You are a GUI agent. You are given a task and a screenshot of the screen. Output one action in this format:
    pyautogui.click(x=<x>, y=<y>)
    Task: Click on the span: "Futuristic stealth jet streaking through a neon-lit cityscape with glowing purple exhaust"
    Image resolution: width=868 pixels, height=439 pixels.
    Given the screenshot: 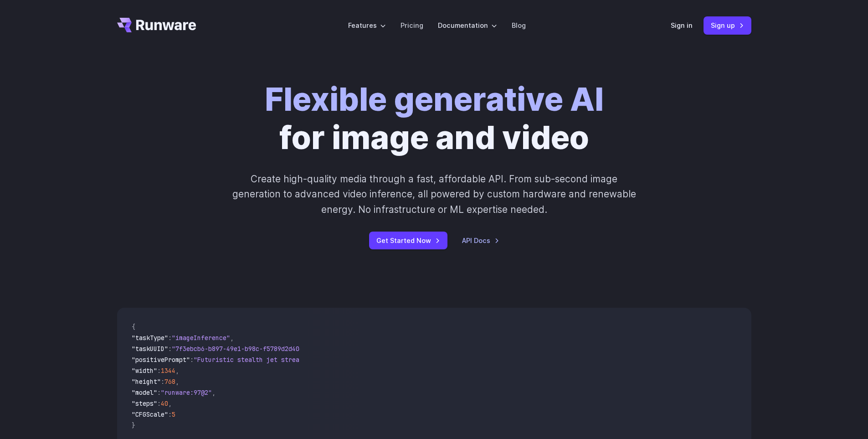 What is the action you would take?
    pyautogui.click(x=360, y=360)
    